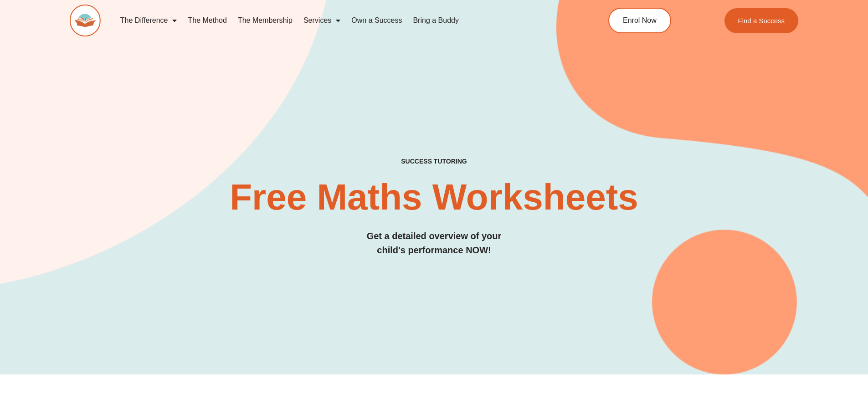 The image size is (868, 415). Describe the element at coordinates (149, 20) in the screenshot. I see `a: The Difference` at that location.